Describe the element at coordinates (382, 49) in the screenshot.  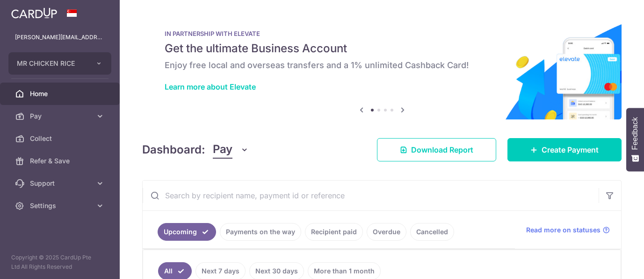
I see `h5: Get the ultimate Business Account` at that location.